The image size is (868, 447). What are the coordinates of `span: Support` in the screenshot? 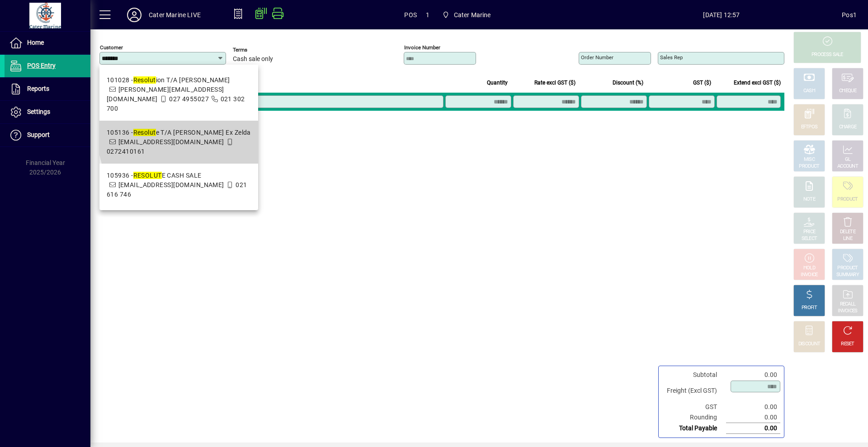 It's located at (38, 135).